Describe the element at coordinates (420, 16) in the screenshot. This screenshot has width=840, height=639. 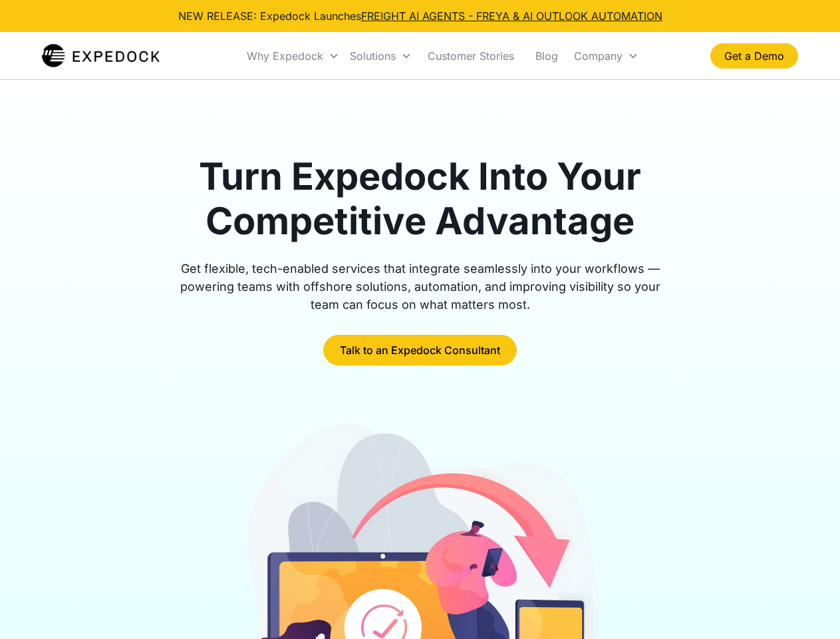
I see `div: NEW RELEASE: Expedock Launches` at that location.